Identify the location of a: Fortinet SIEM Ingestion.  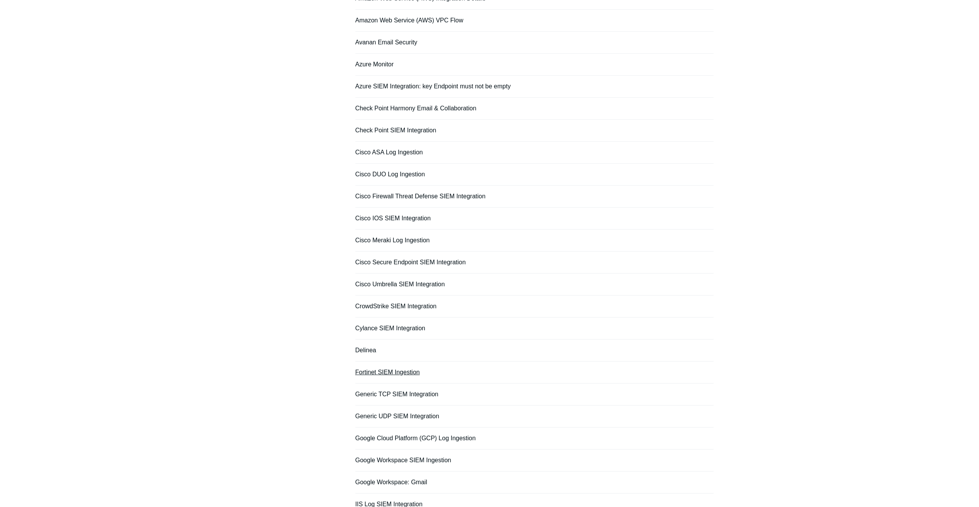
(387, 372).